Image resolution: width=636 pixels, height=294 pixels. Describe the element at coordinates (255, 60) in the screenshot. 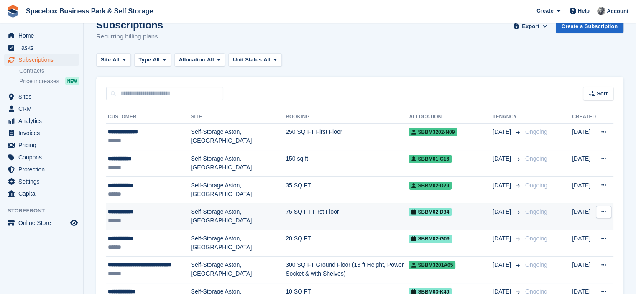

I see `button: Unit Status: All` at that location.